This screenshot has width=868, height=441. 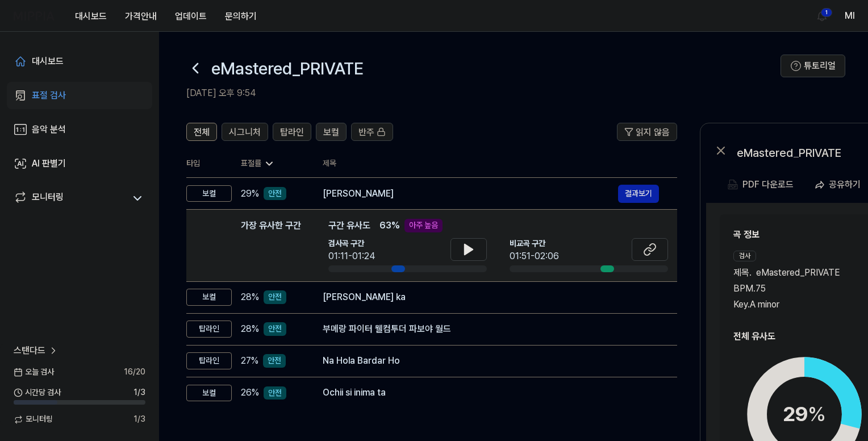 What do you see at coordinates (48, 61) in the screenshot?
I see `div: 대시보드` at bounding box center [48, 61].